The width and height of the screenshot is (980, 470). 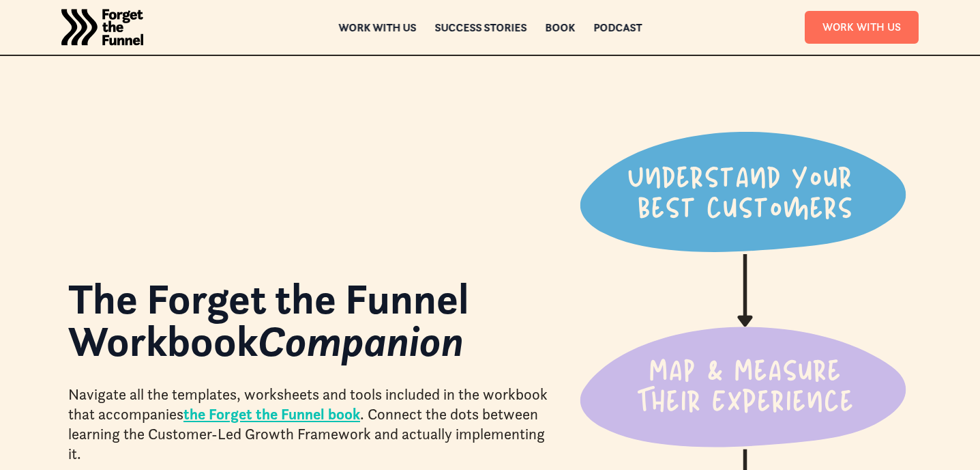 I want to click on em: Companion, so click(x=361, y=340).